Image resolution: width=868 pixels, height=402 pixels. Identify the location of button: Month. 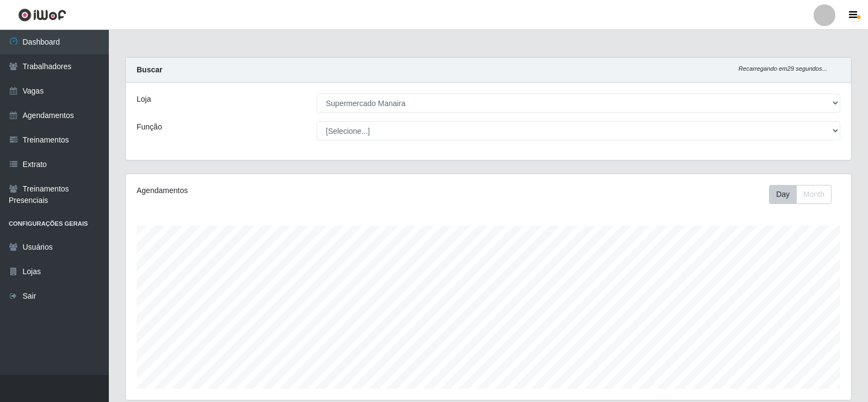
(814, 194).